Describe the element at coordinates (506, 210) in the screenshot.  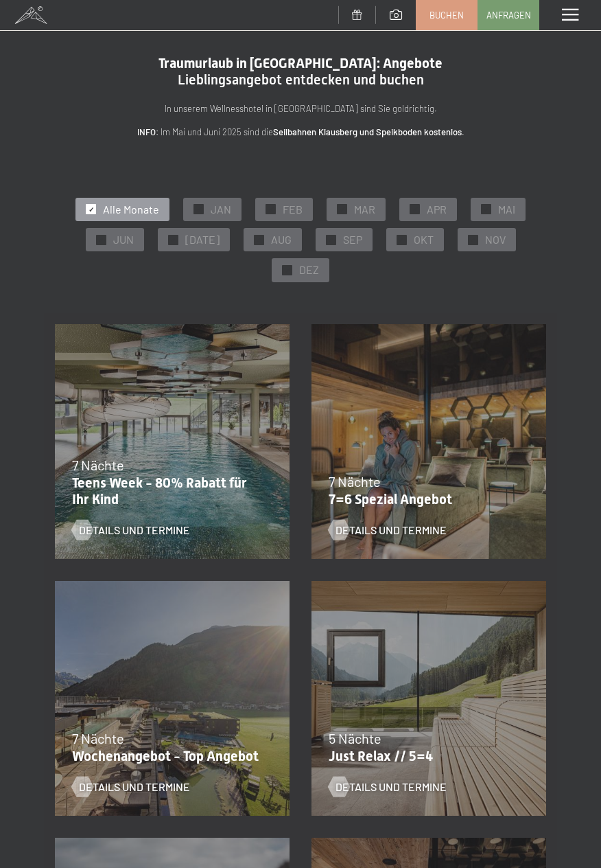
I see `span: MAI` at that location.